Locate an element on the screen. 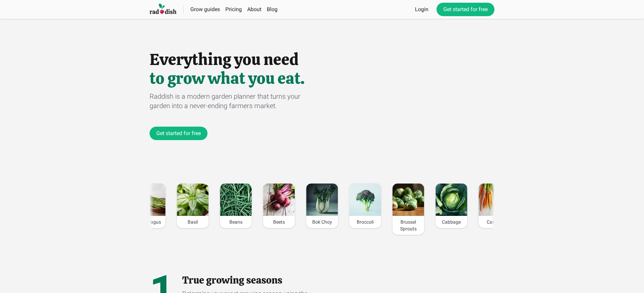 Image resolution: width=644 pixels, height=293 pixels. img: Image of Beans is located at coordinates (236, 200).